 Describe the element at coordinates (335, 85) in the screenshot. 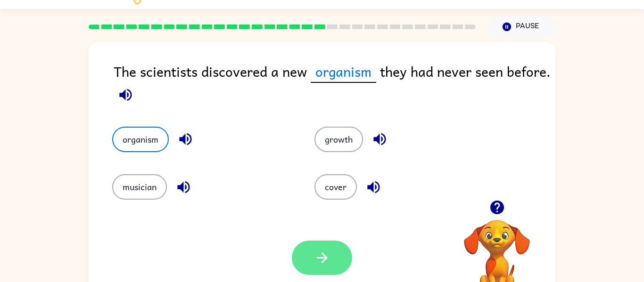

I see `div: The scientists discovered a new they had never seen before.` at that location.